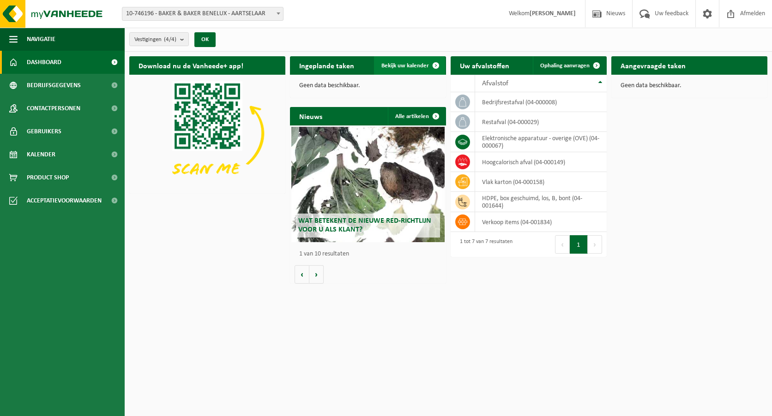 The width and height of the screenshot is (772, 416). What do you see at coordinates (595, 245) in the screenshot?
I see `button: Next` at bounding box center [595, 245].